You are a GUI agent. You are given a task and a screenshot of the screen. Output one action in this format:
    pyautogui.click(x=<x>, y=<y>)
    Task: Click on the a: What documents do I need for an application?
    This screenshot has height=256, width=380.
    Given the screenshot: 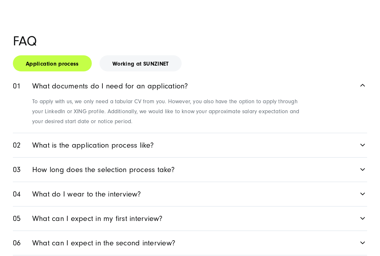 What is the action you would take?
    pyautogui.click(x=190, y=85)
    